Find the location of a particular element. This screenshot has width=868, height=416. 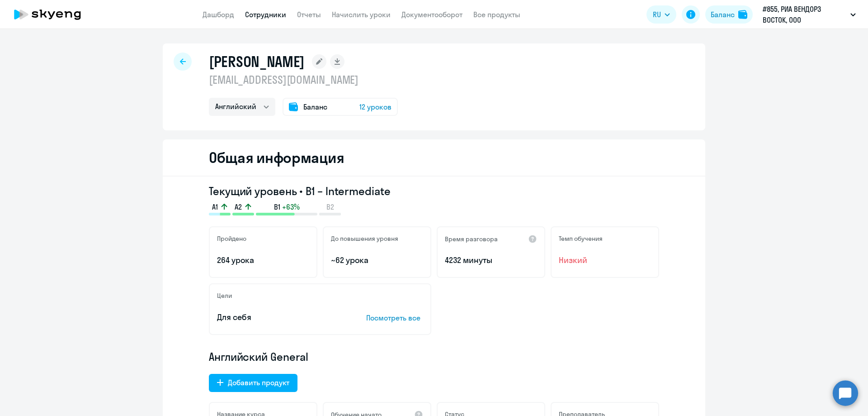

span: Низкий is located at coordinates (605, 261).